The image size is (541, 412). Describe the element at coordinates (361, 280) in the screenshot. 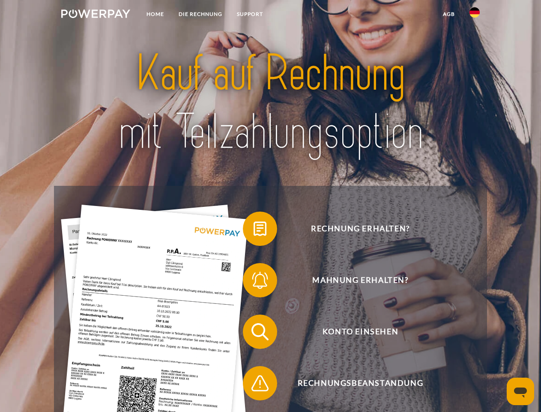

I see `span: Mahnung erhalten?` at that location.